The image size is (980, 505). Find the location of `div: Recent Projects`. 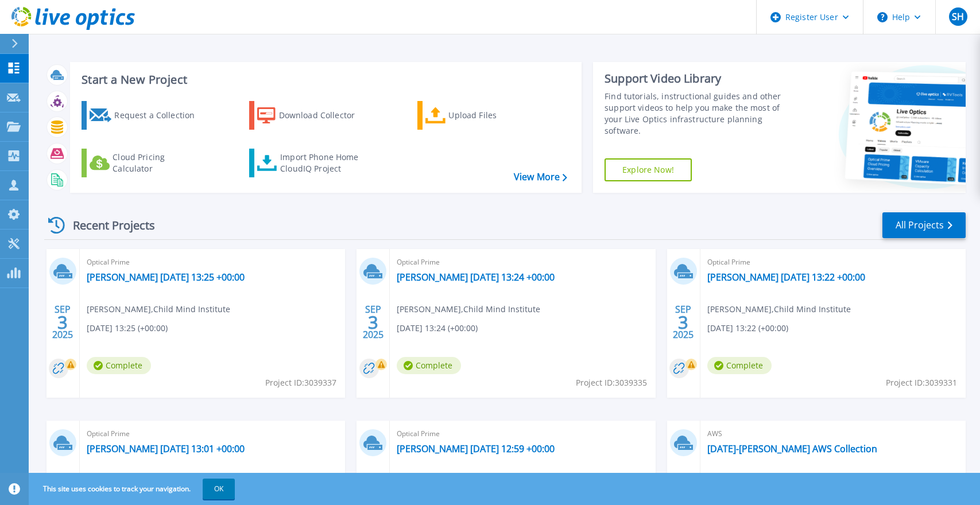

div: Recent Projects is located at coordinates (107, 225).